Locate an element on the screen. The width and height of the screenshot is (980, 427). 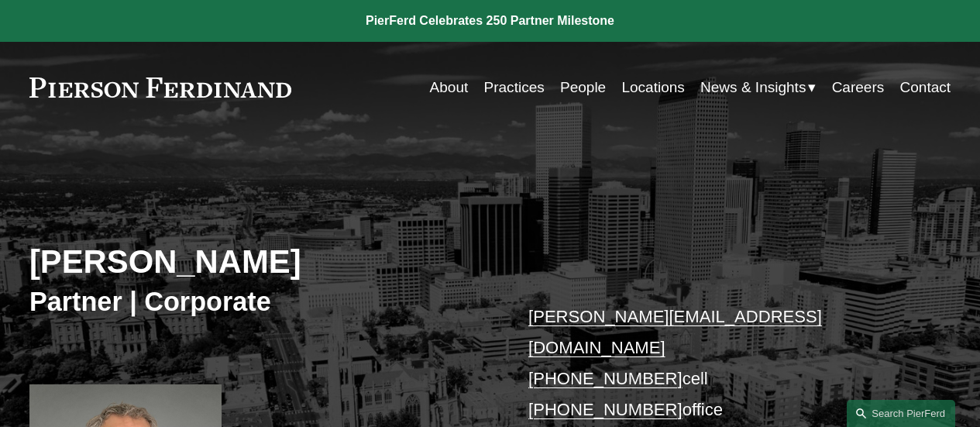
a: folder dropdown is located at coordinates (758, 87).